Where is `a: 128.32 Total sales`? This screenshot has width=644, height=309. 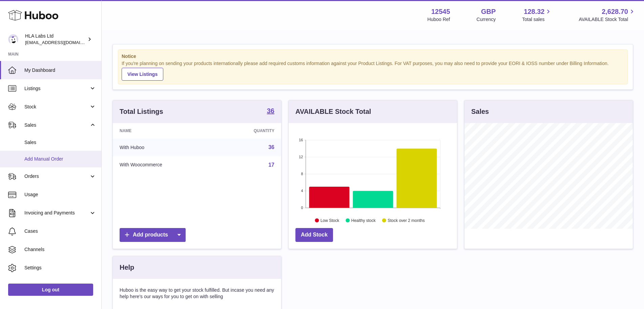
a: 128.32 Total sales is located at coordinates (537, 15).